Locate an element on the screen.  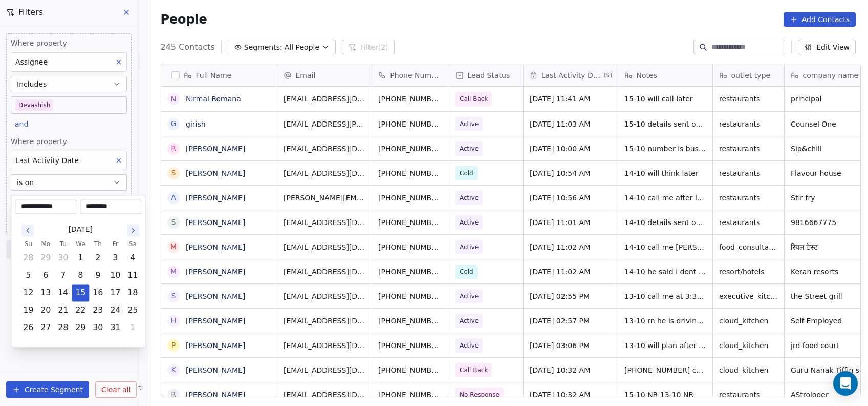
button: Monday, October 20th, 2025 is located at coordinates (45, 310).